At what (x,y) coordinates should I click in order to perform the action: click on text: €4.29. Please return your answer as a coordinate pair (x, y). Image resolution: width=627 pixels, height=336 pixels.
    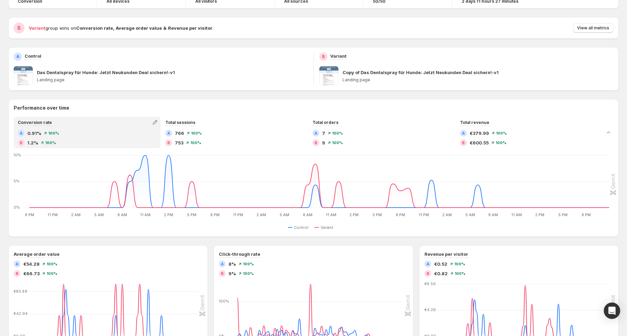
    Looking at the image, I should click on (430, 310).